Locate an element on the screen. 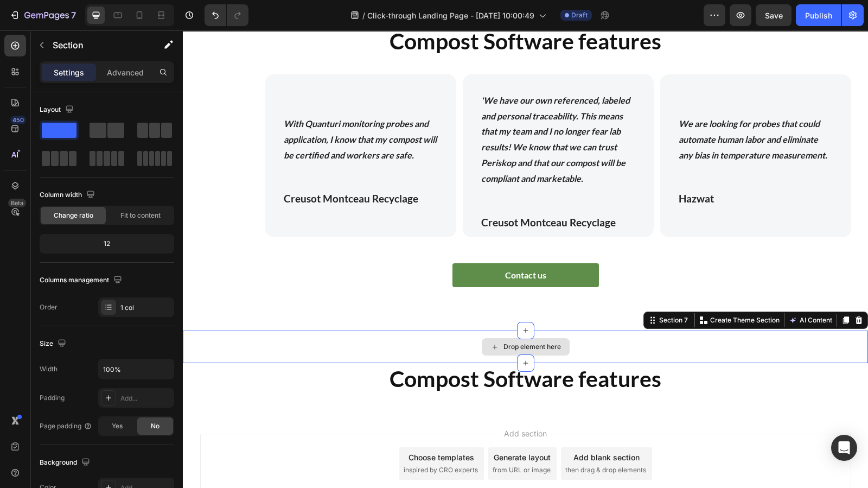 The width and height of the screenshot is (868, 488). span: Save is located at coordinates (774, 15).